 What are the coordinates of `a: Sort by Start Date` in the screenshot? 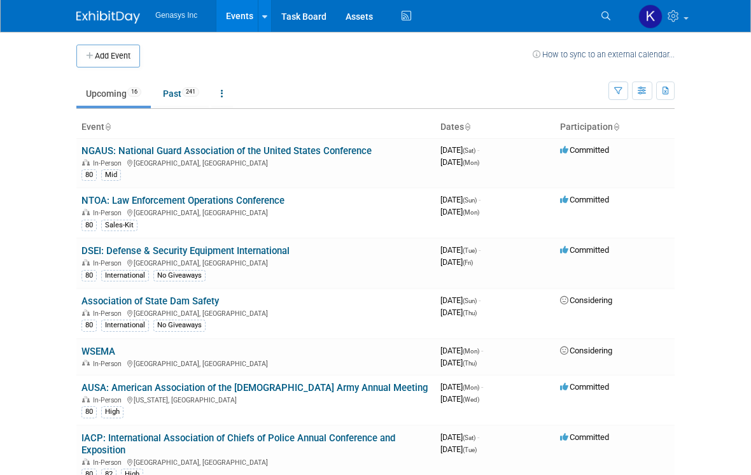 It's located at (467, 127).